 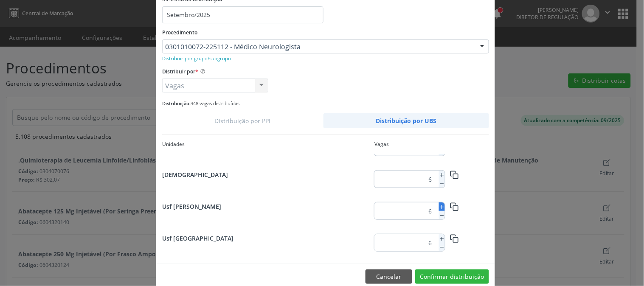 I want to click on button: Cancelar, so click(x=389, y=276).